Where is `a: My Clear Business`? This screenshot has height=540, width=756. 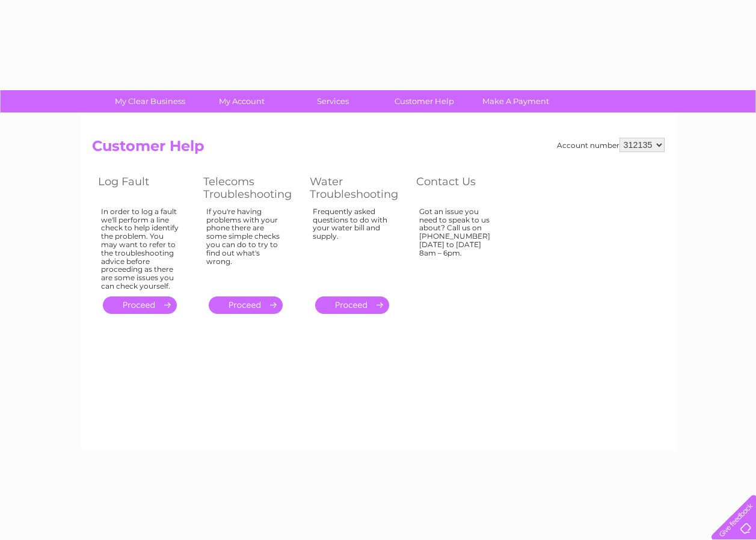
a: My Clear Business is located at coordinates (150, 101).